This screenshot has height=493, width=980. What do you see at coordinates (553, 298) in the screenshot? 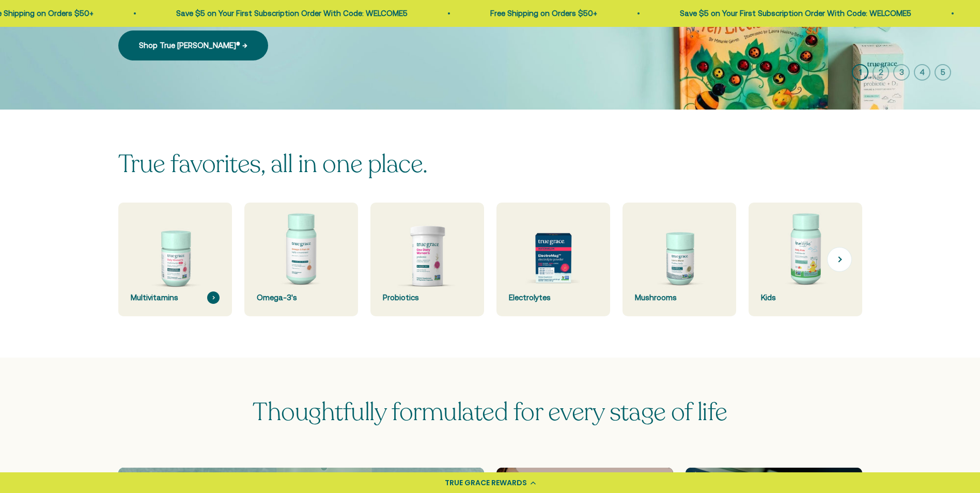
I see `div: Electrolytes` at bounding box center [553, 298].